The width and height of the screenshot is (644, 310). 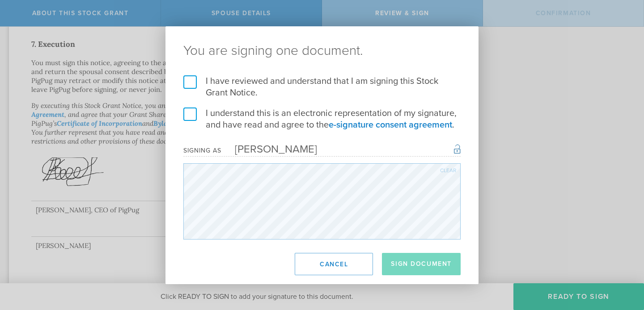 What do you see at coordinates (322, 119) in the screenshot?
I see `label: I understand this is an electronic representation of my signature, and have read and agree to the .` at bounding box center [322, 119].